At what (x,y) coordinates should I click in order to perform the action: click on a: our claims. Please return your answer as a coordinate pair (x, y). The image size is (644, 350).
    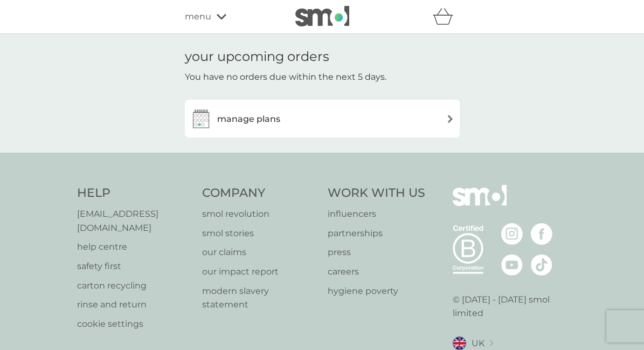
    Looking at the image, I should click on (259, 252).